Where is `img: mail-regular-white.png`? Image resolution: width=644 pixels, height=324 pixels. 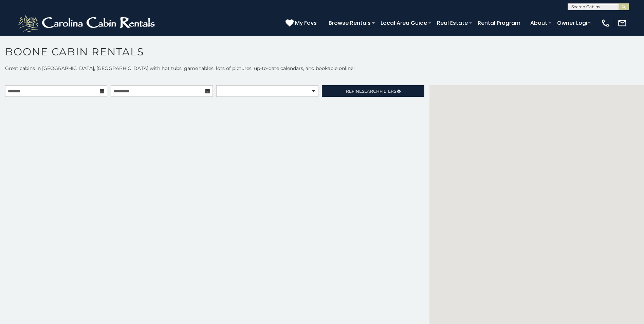
img: mail-regular-white.png is located at coordinates (622, 23).